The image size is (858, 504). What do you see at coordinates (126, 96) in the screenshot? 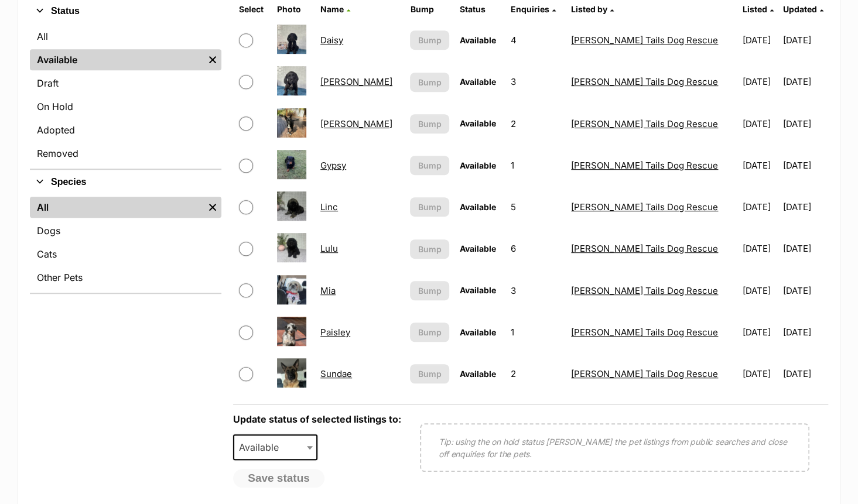
I see `div: Status` at bounding box center [126, 96].